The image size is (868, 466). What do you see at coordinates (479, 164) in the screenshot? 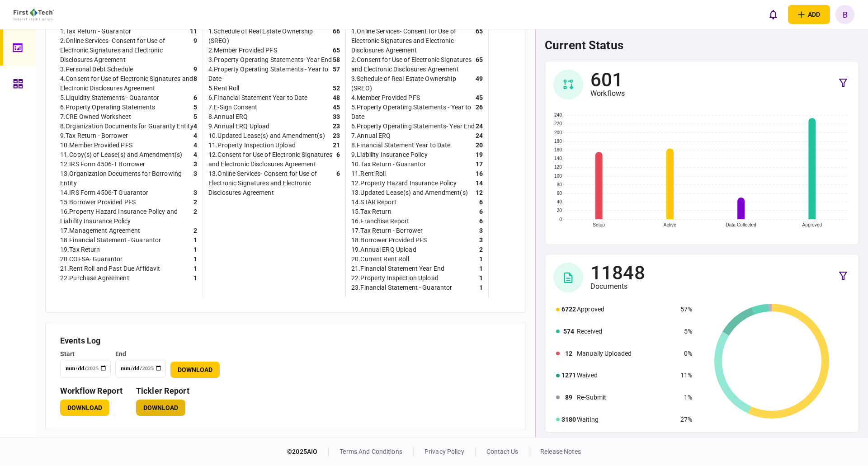
I see `div: 17` at bounding box center [479, 164].